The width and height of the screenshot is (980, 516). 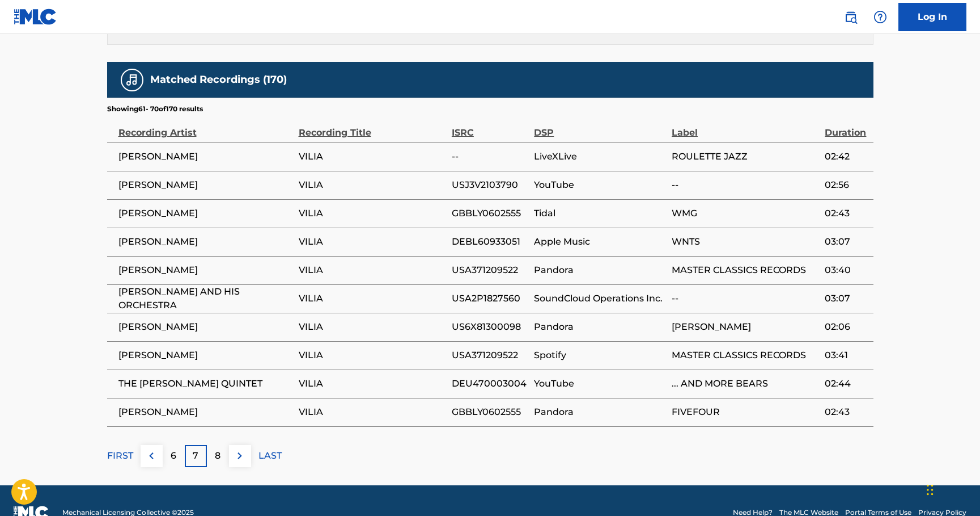 What do you see at coordinates (746, 127) in the screenshot?
I see `div: Label` at bounding box center [746, 127].